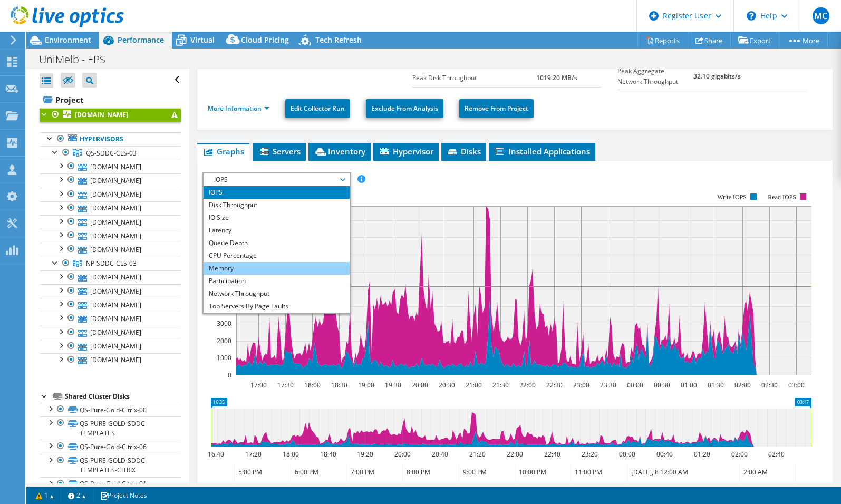 This screenshot has width=841, height=504. I want to click on text: 00:30, so click(661, 385).